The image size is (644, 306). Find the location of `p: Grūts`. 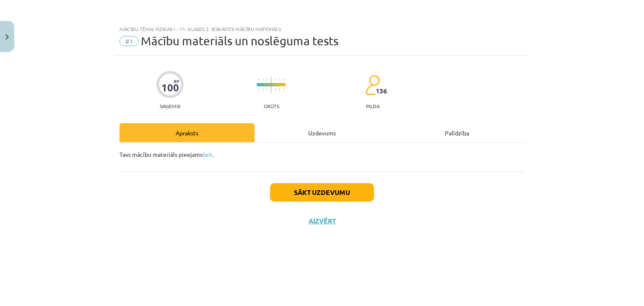

p: Grūts is located at coordinates (271, 106).